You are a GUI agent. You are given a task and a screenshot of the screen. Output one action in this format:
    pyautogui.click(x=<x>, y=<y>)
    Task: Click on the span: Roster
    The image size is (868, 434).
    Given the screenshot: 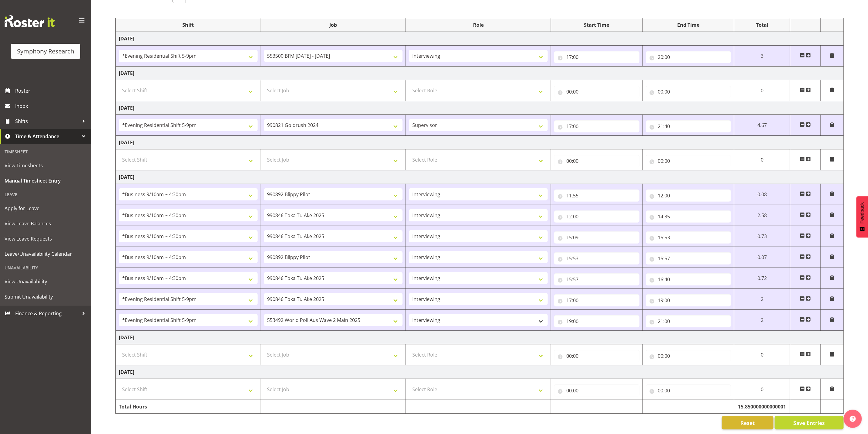 What is the action you would take?
    pyautogui.click(x=51, y=91)
    